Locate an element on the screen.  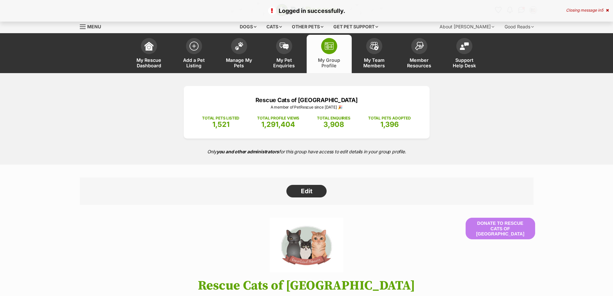
img: member-resources-icon-8e73f808a243e03378d46382f2149f9095a855e16c252ad45f914b54edf8863c.svg is located at coordinates (420, 46).